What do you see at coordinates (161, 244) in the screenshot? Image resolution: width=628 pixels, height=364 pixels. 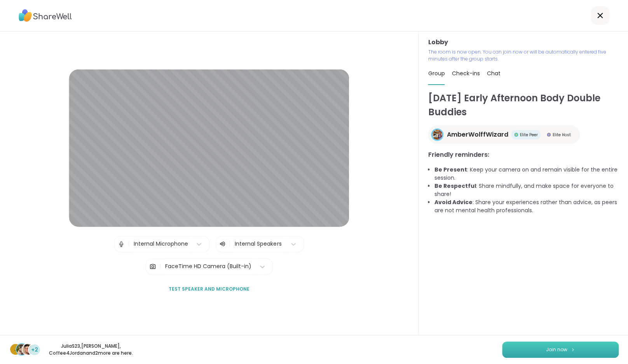 I see `div: Internal Microphone` at bounding box center [161, 244].